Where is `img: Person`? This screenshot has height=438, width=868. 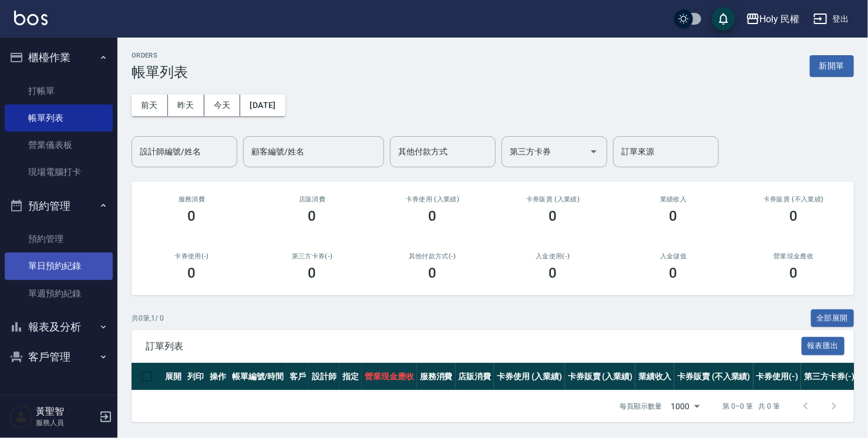
img: Person is located at coordinates (21, 417).